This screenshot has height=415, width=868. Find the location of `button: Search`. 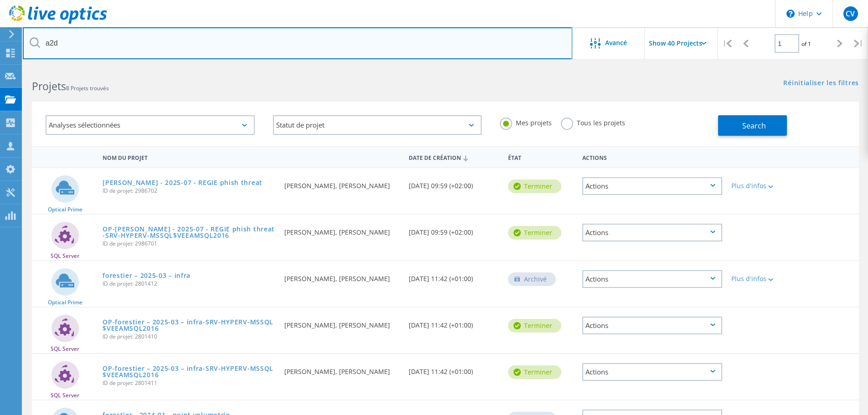

button: Search is located at coordinates (752, 126).